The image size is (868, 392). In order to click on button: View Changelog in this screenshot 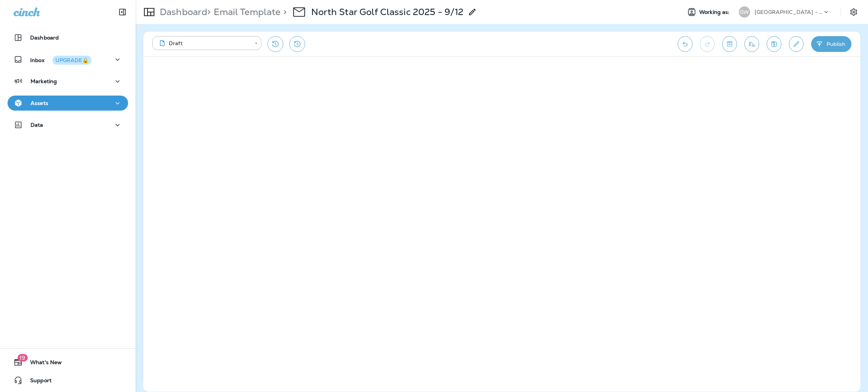, I will do `click(298, 44)`.